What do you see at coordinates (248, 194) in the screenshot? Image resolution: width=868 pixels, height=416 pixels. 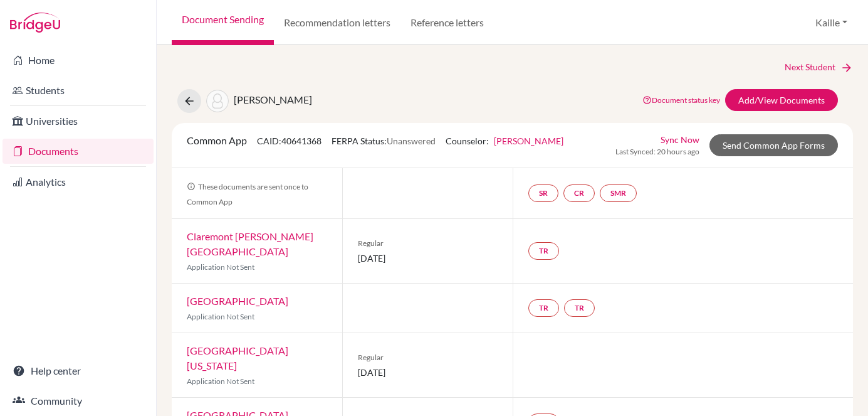 I see `span: These documents are sent once to Common App` at bounding box center [248, 194].